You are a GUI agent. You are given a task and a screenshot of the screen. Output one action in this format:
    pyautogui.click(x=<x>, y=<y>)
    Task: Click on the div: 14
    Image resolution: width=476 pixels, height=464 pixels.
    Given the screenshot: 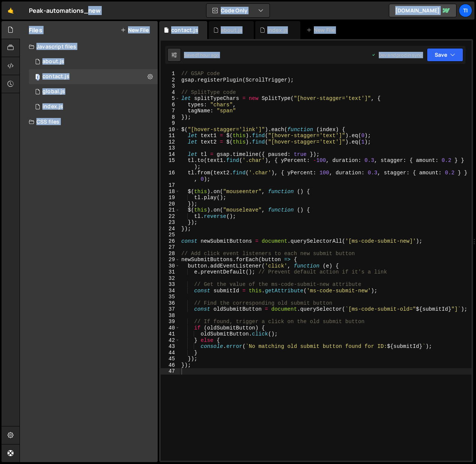 What is the action you would take?
    pyautogui.click(x=170, y=154)
    